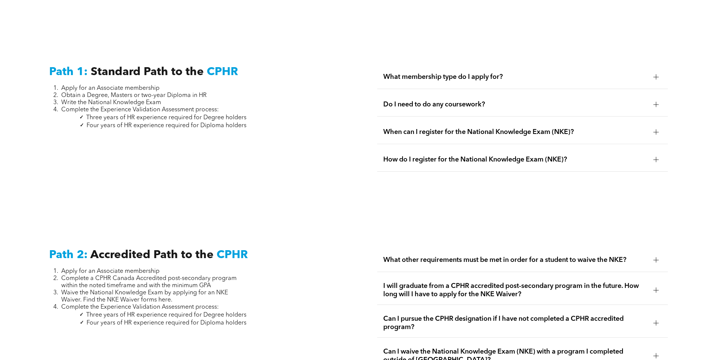 Image resolution: width=717 pixels, height=360 pixels. I want to click on span: How do I register for the National Knowledge Exam (NKE)?, so click(515, 160).